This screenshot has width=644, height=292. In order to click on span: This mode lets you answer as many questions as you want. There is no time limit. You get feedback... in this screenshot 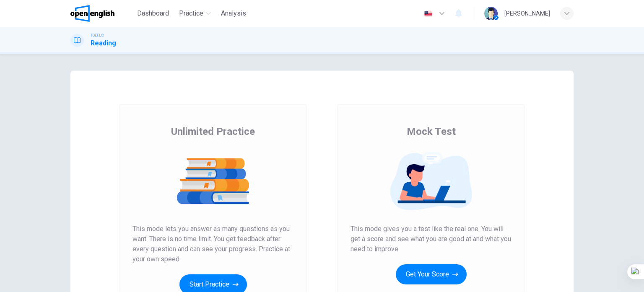, I will do `click(213, 244)`.